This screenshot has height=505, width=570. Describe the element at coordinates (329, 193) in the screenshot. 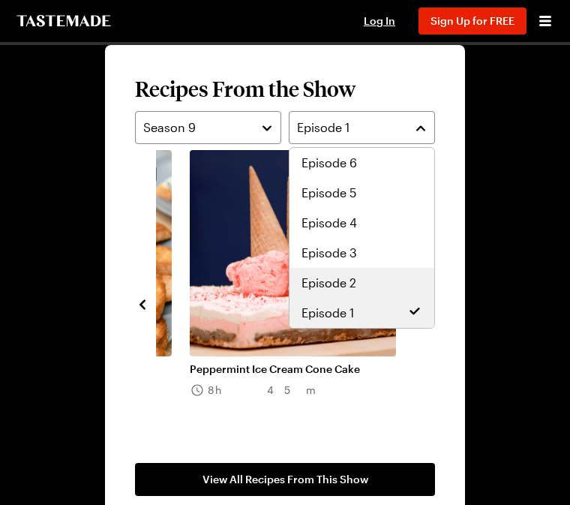

I see `span: Episode 5` at that location.